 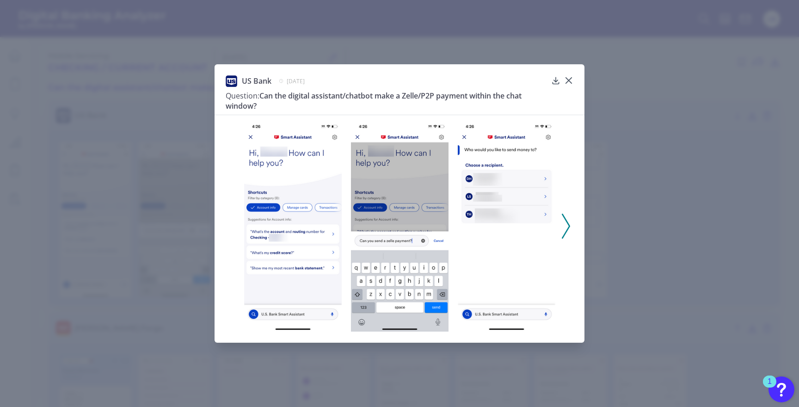 I want to click on h3: Can the digital assistant/chatbot make a Zelle/P2P payment within the chat window?, so click(x=386, y=101).